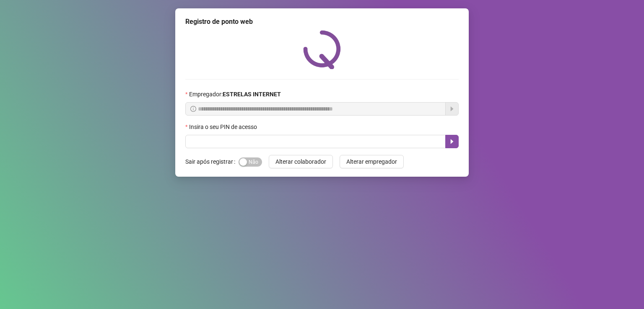  I want to click on img: QRPoint, so click(322, 50).